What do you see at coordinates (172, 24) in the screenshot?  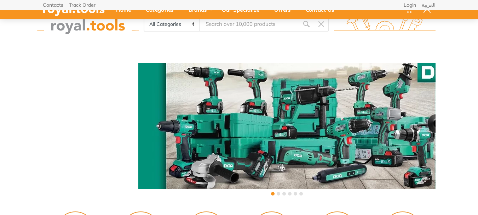 I see `select: Category` at bounding box center [172, 24].